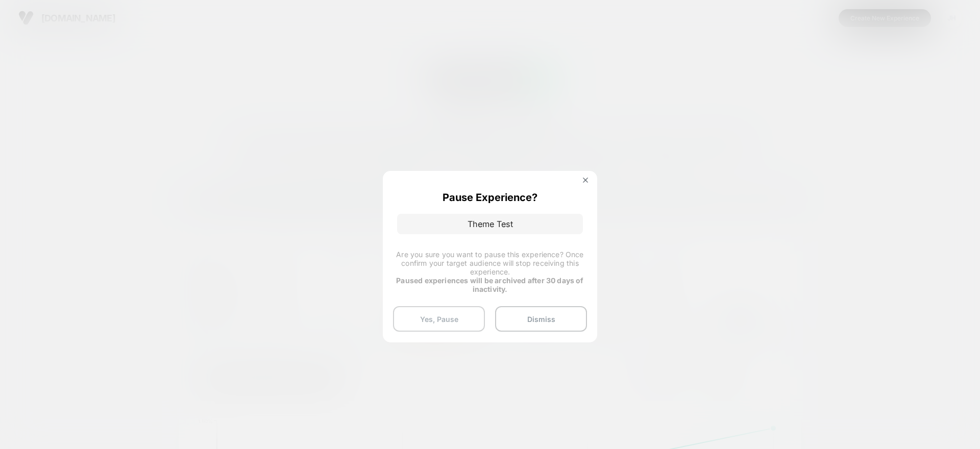 The height and width of the screenshot is (449, 980). I want to click on strong: Paused experiences will be archived after 30 days of inactivity., so click(490, 285).